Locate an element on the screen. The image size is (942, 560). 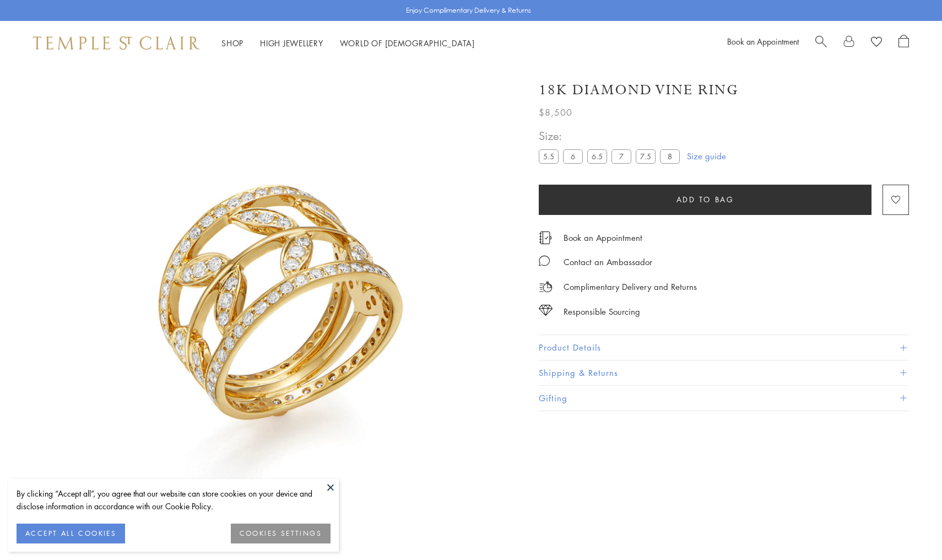
label: 7 is located at coordinates (621, 156).